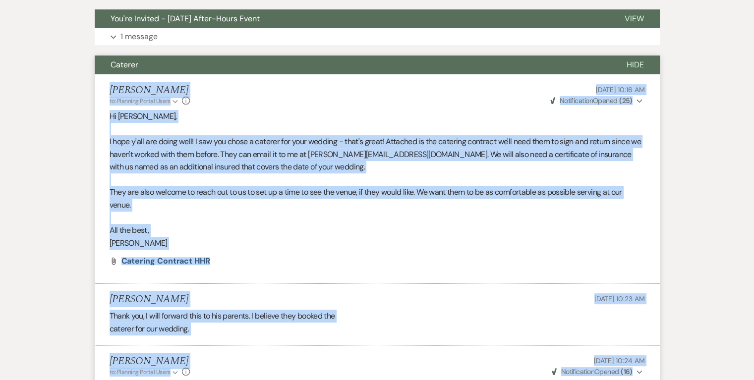 The image size is (754, 380). I want to click on button: 1 message, so click(377, 37).